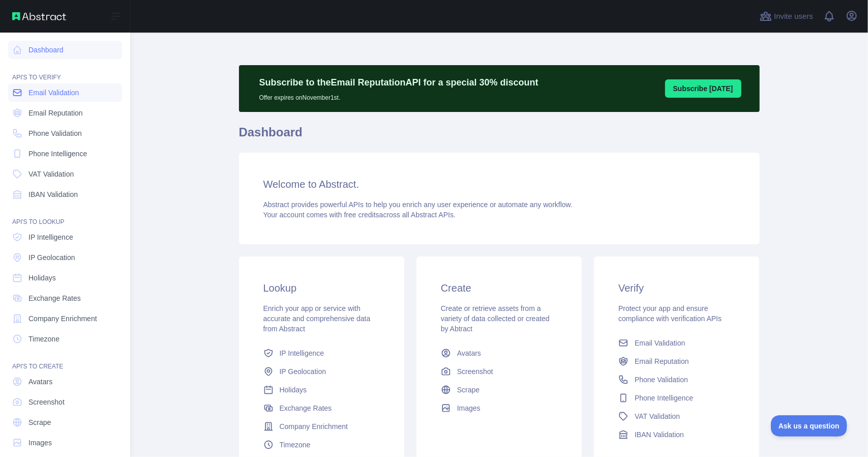 The width and height of the screenshot is (868, 457). What do you see at coordinates (499, 137) in the screenshot?
I see `h1: Dashboard` at bounding box center [499, 137].